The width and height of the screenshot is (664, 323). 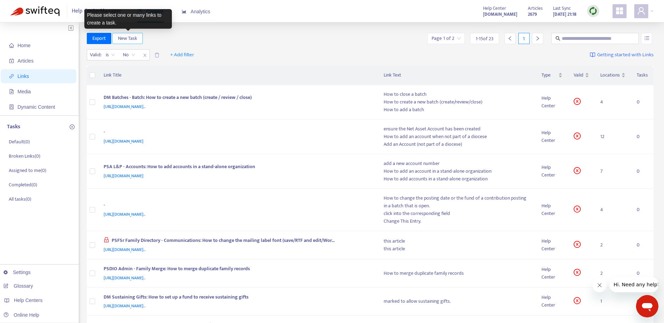 What do you see at coordinates (23, 185) in the screenshot?
I see `p: Completed ( 0 )` at bounding box center [23, 185].